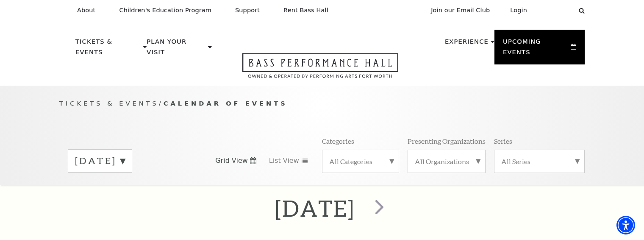 This screenshot has width=644, height=240. I want to click on p: About, so click(86, 10).